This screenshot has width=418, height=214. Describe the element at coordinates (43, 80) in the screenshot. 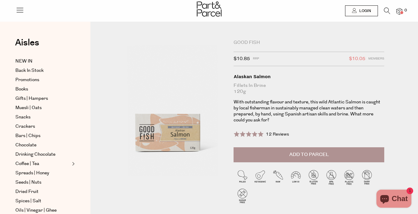

I see `a: Promotions` at that location.